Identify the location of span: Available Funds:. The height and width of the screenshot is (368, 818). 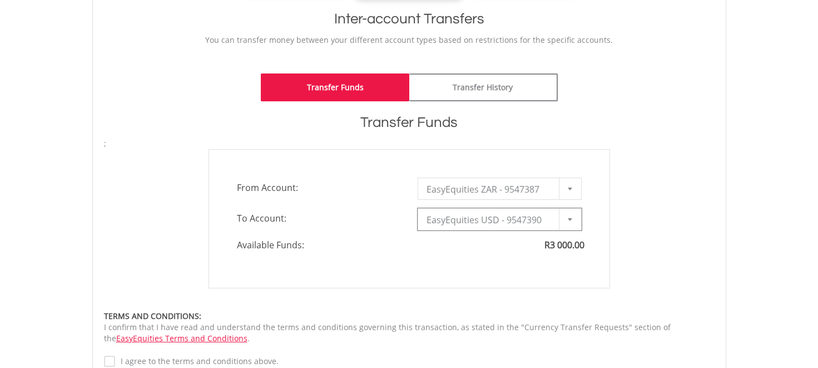
(319, 245).